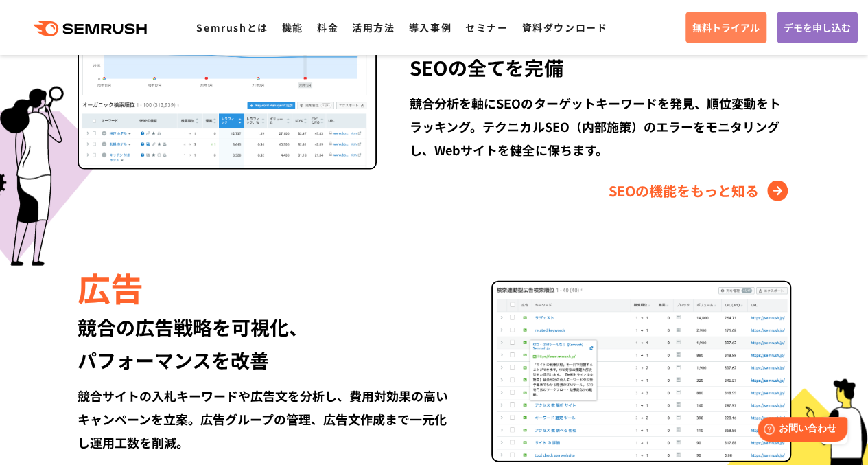 This screenshot has width=868, height=465. I want to click on a: Semrushとは, so click(232, 27).